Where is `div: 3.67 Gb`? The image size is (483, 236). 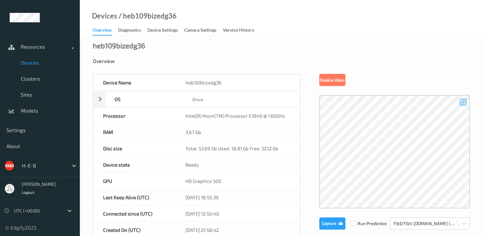
div: 3.67 Gb is located at coordinates (238, 132).